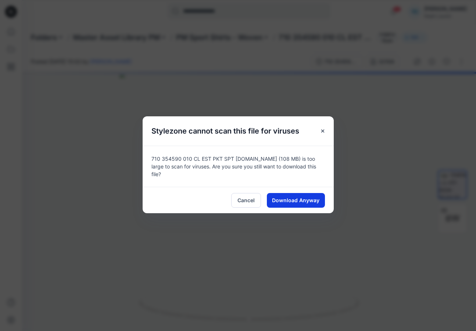  I want to click on h5: Stylezone cannot scan this file for viruses, so click(225, 131).